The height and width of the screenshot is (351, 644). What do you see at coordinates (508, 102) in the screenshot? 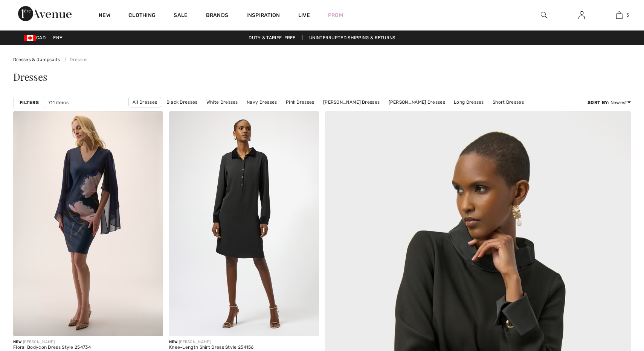
I see `a: Short Dresses` at bounding box center [508, 102].